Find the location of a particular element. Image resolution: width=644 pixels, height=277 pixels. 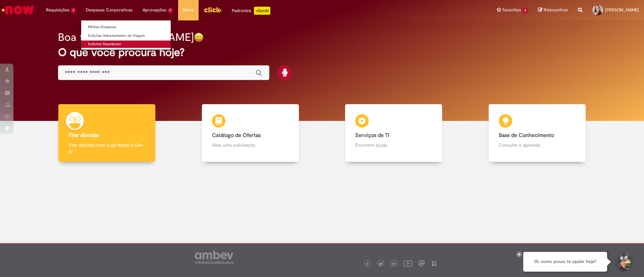

div: Padroniza is located at coordinates (251, 11).